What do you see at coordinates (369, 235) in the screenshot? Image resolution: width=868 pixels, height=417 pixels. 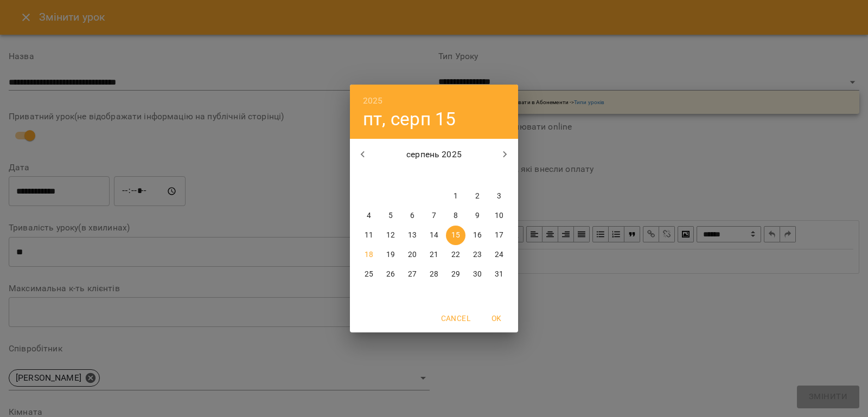 I see `button: 11` at bounding box center [369, 235].